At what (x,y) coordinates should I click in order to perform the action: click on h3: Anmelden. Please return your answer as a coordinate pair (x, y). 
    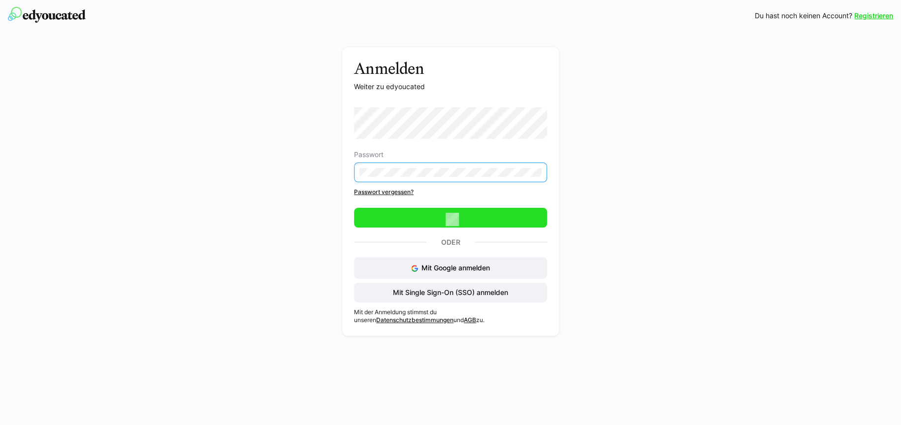
    Looking at the image, I should click on (451, 68).